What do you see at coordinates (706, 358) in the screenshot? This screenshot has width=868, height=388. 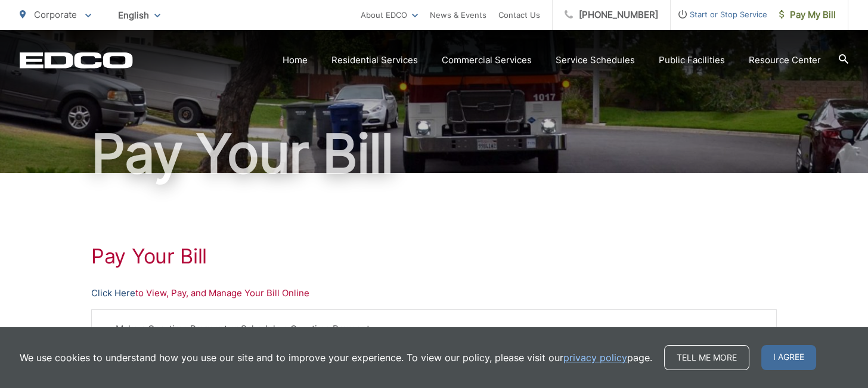 I see `a: Tell me more` at bounding box center [706, 358].